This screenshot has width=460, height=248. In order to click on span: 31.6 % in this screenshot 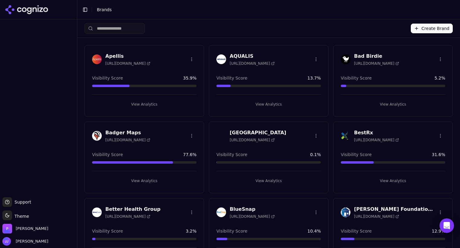, I will do `click(439, 154)`.